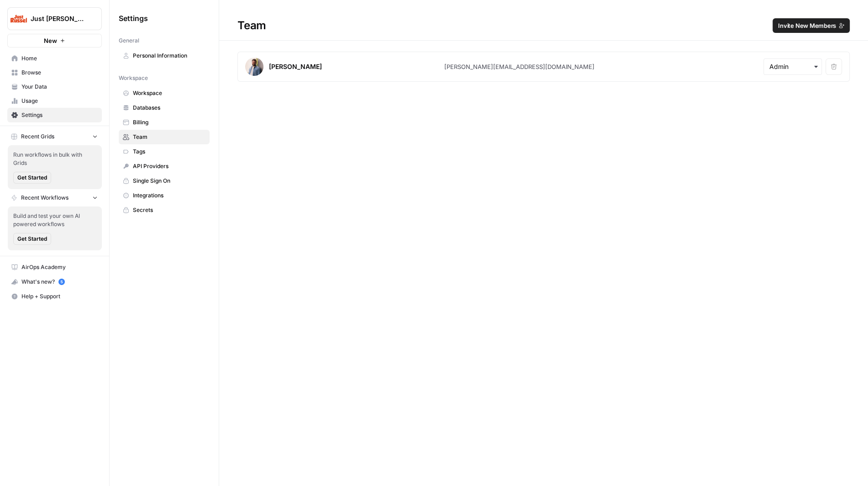 Image resolution: width=868 pixels, height=486 pixels. Describe the element at coordinates (54, 267) in the screenshot. I see `a: AirOps Academy` at that location.